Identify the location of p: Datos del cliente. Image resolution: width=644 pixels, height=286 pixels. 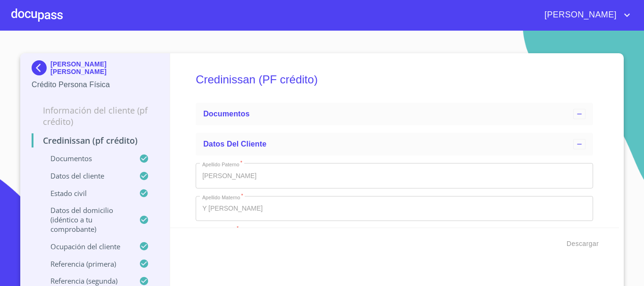
(85, 176).